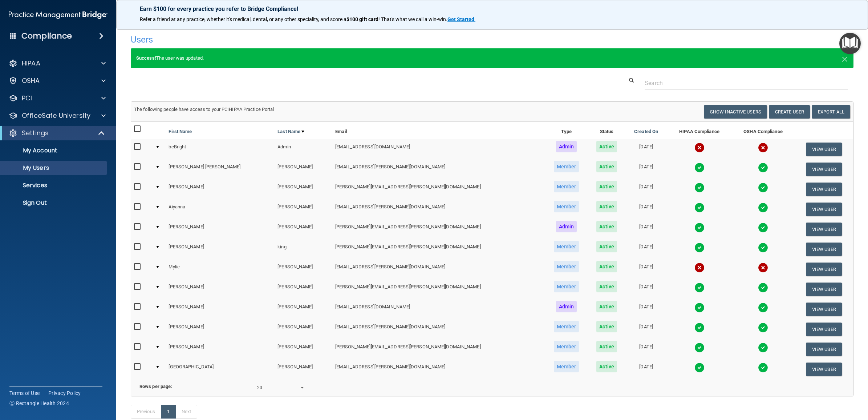 The width and height of the screenshot is (868, 420). What do you see at coordinates (363, 19) in the screenshot?
I see `strong: $100 gift card` at bounding box center [363, 19].